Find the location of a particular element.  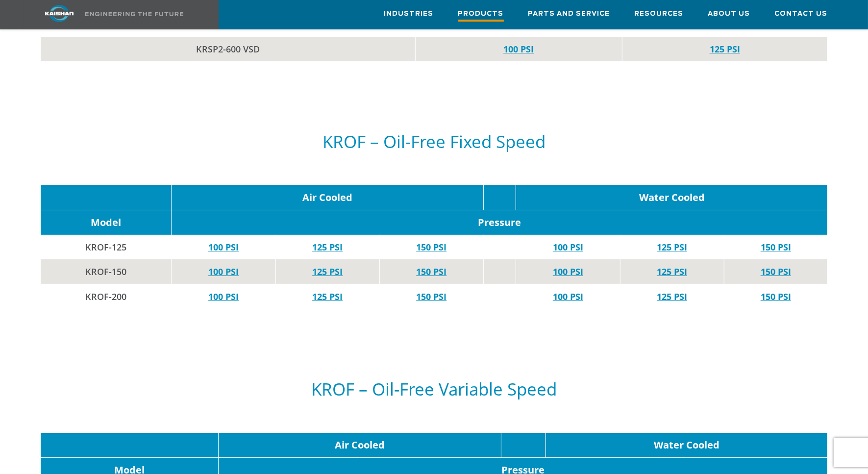

td: KROF-200 is located at coordinates (106, 296).